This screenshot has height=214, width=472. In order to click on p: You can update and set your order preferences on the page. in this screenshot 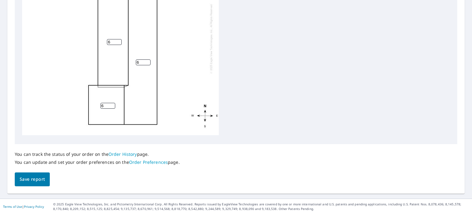, I will do `click(97, 162)`.